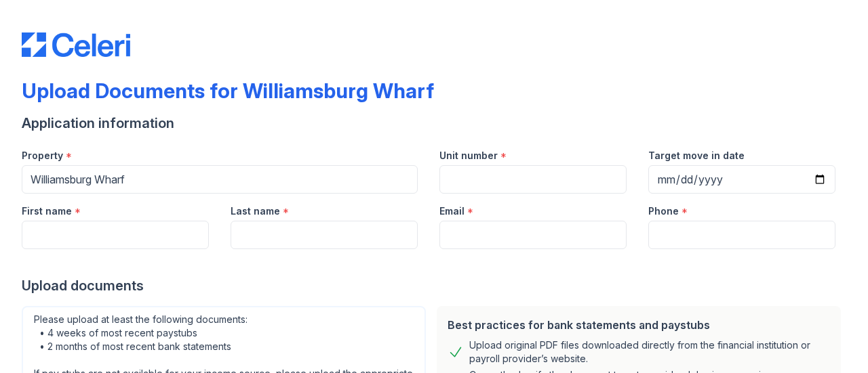 The height and width of the screenshot is (373, 868). Describe the element at coordinates (434, 123) in the screenshot. I see `div: Application information` at that location.